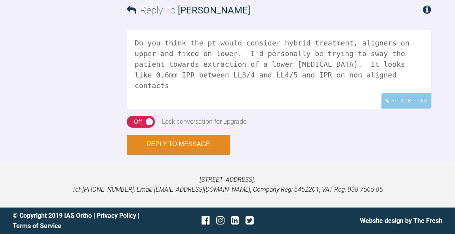 This screenshot has width=455, height=234. What do you see at coordinates (84, 221) in the screenshot?
I see `div: © Copyright 2019 IAS Ortho | |` at bounding box center [84, 221].